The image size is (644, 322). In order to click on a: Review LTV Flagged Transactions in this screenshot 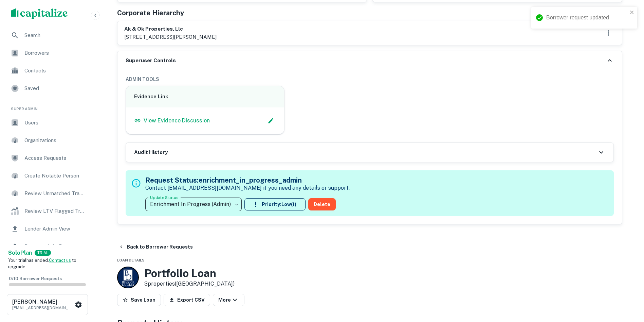, I will do `click(47, 211)`.